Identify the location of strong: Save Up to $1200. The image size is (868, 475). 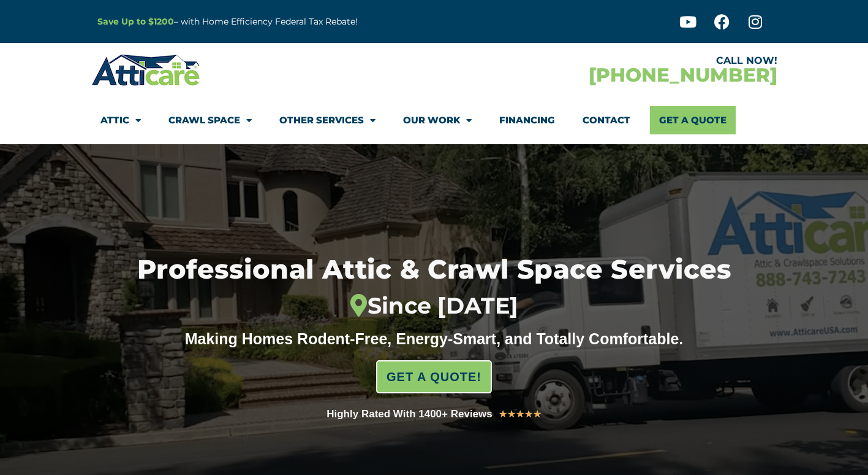
(136, 22).